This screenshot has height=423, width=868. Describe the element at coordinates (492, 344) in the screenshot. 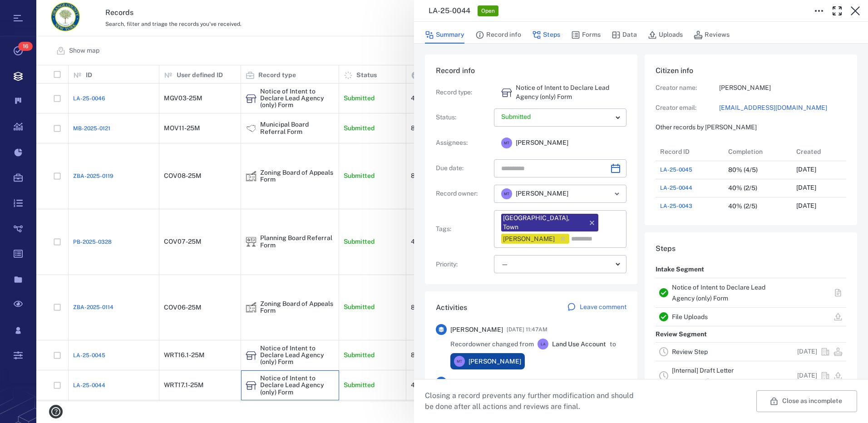

I see `span: Record owner changed from` at that location.